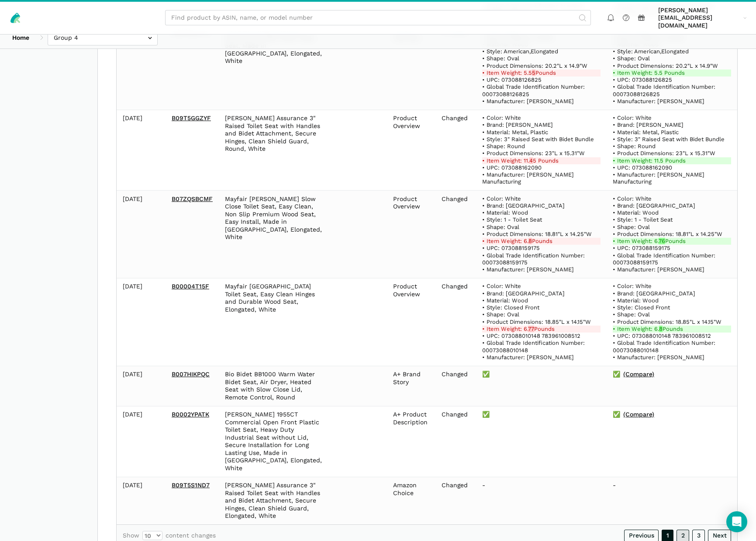 Image resolution: width=756 pixels, height=541 pixels. What do you see at coordinates (531, 336) in the screenshot?
I see `span: • UPC: 073088010148 783961008512` at bounding box center [531, 336].